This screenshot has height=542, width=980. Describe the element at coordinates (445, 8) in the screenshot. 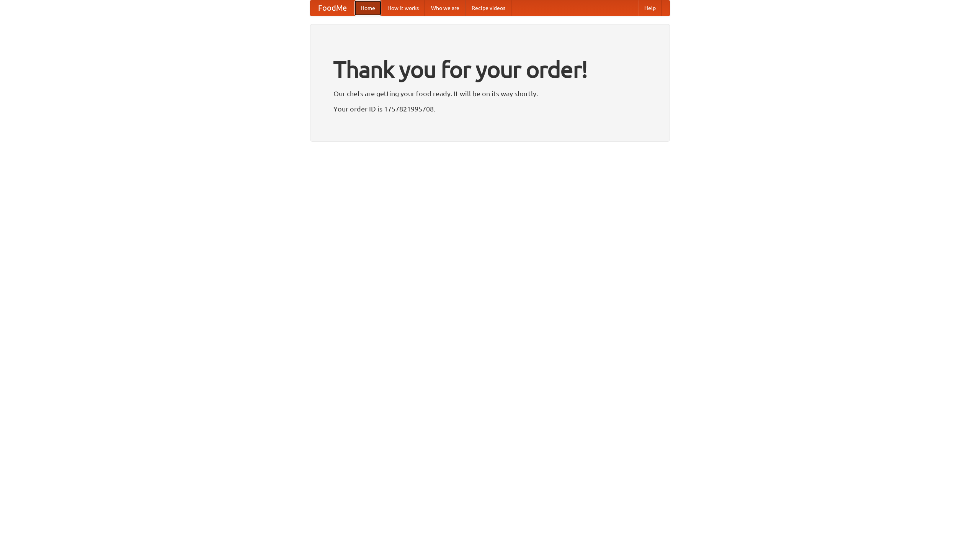

I see `a: Who we are` at that location.